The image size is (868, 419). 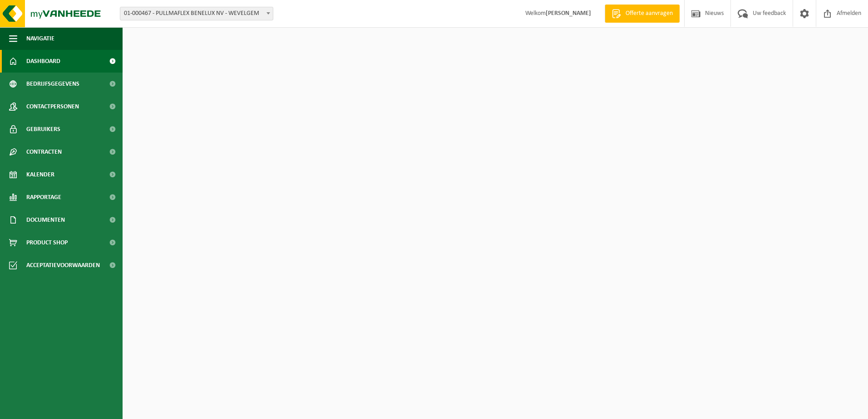 I want to click on span: 01-000467 - PULLMAFLEX BENELUX NV - WEVELGEM, so click(x=197, y=14).